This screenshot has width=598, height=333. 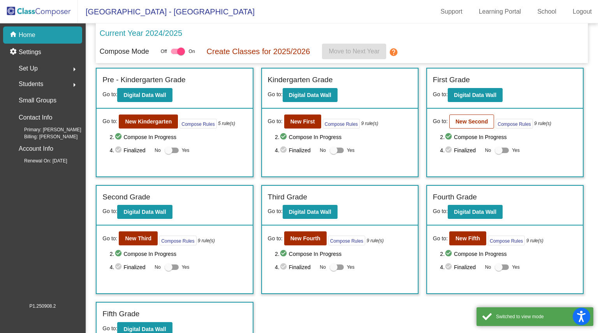 What do you see at coordinates (138, 238) in the screenshot?
I see `b: New Third` at bounding box center [138, 238].